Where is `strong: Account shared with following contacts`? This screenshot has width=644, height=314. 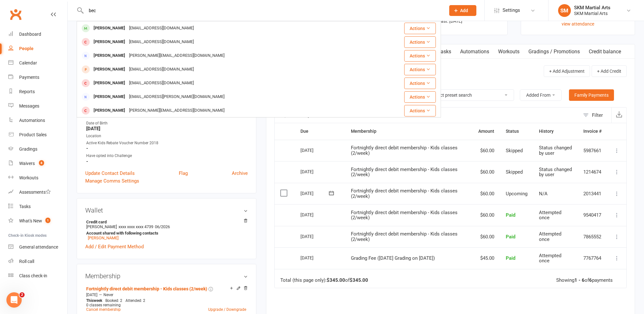 strong: Account shared with following contacts is located at coordinates (165, 233).